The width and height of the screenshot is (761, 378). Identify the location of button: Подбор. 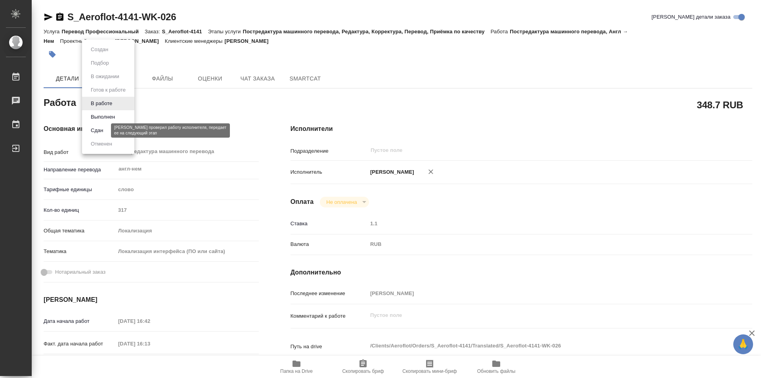
(100, 63).